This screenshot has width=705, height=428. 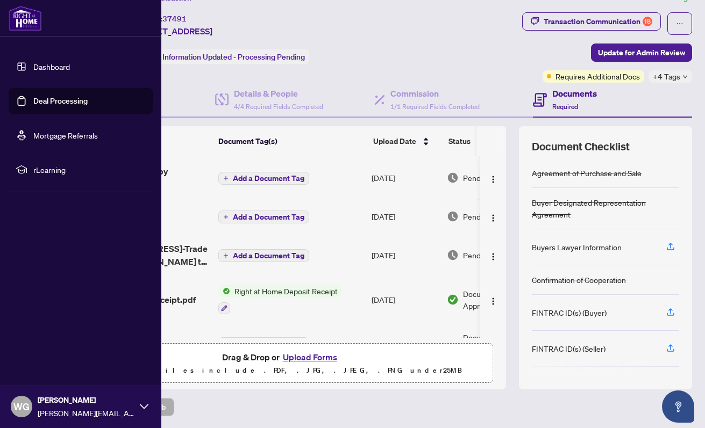 I want to click on h4: Commission, so click(x=435, y=94).